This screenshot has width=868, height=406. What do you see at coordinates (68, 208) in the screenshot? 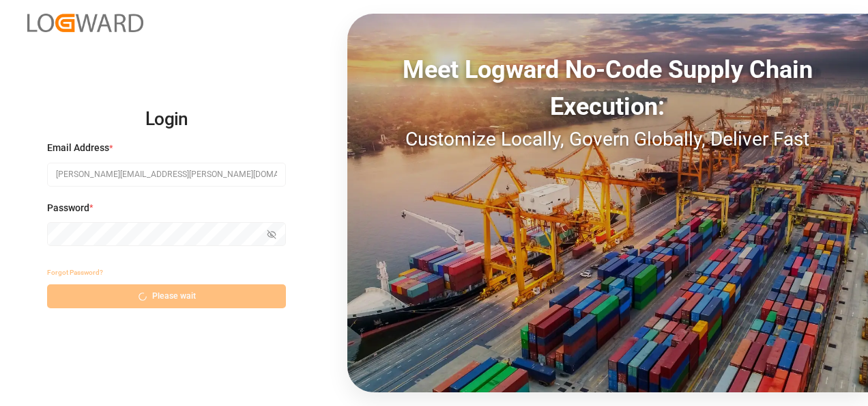
I see `span: Password` at bounding box center [68, 208].